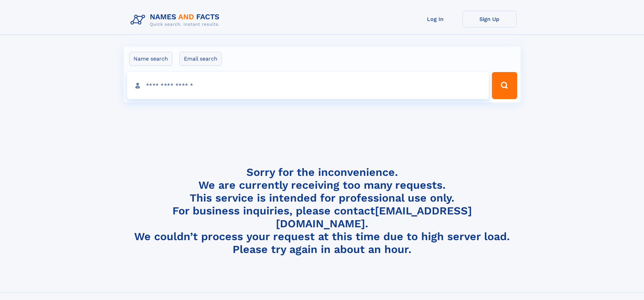  I want to click on label: Name search, so click(151, 59).